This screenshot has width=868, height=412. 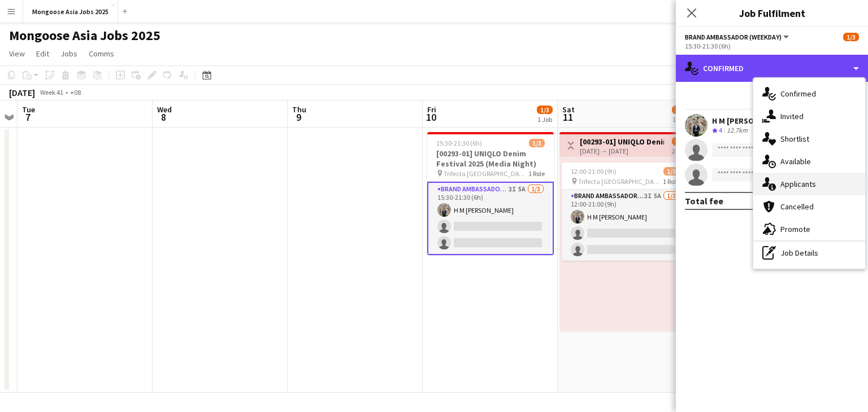 I want to click on button: Mongoose Asia Jobs 2025, so click(x=71, y=11).